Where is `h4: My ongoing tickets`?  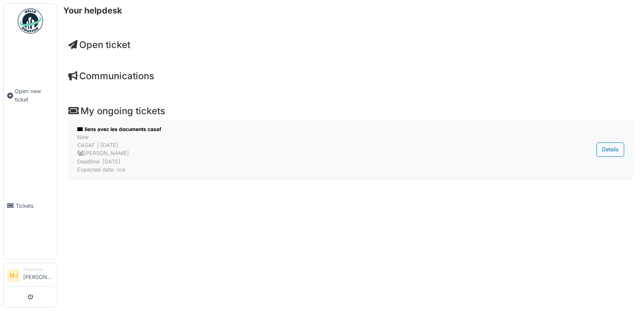
h4: My ongoing tickets is located at coordinates (351, 111).